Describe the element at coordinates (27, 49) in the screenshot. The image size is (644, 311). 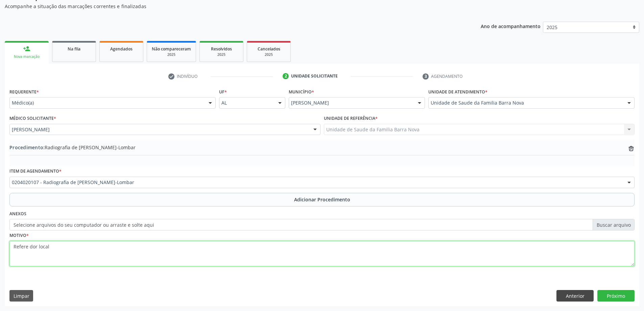
I see `div: person_add` at that location.